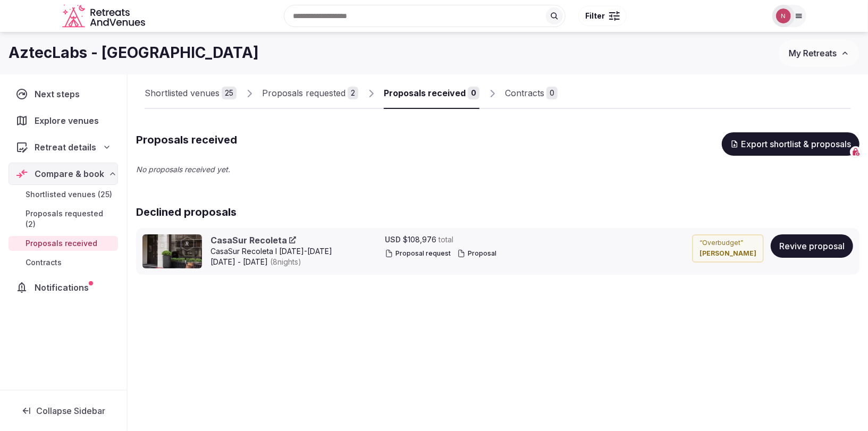 The width and height of the screenshot is (868, 431). Describe the element at coordinates (69, 174) in the screenshot. I see `span: Compare & book` at that location.